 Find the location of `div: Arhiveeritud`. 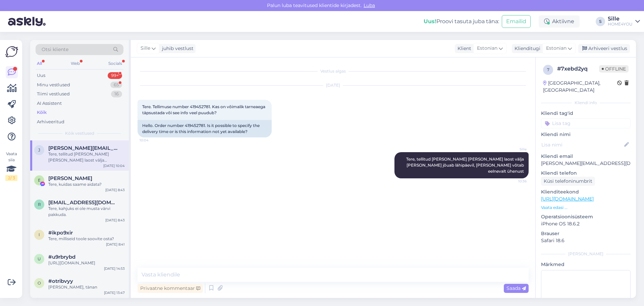

div: Arhiveeritud is located at coordinates (50, 122).